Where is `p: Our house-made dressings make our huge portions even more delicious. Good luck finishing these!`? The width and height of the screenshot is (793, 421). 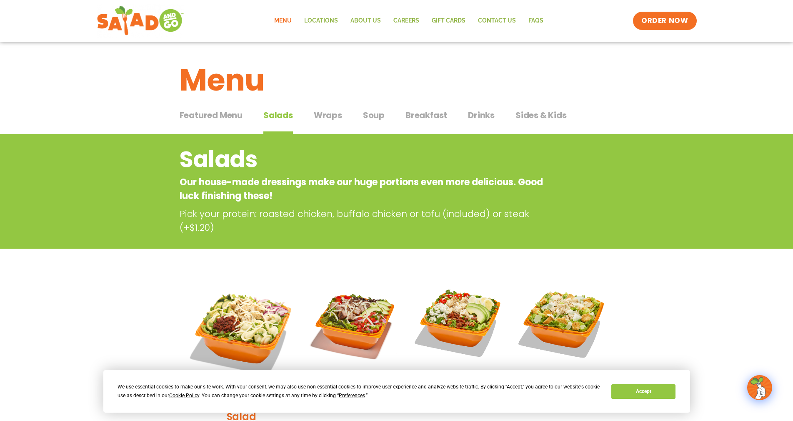 p: Our house-made dressings make our huge portions even more delicious. Good luck finishing these! is located at coordinates (363, 189).